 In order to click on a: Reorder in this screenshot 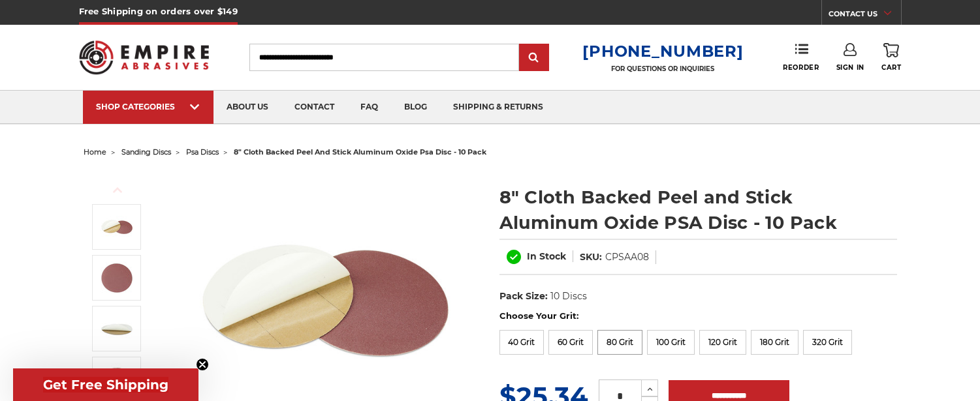, I will do `click(801, 57)`.